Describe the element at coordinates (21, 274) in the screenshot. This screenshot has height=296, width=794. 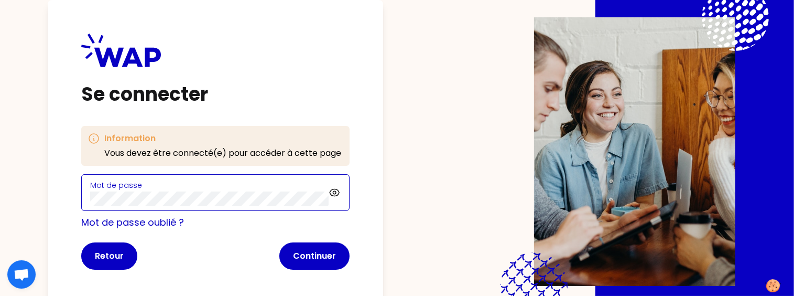
I see `div: Ouvrir le chat` at that location.